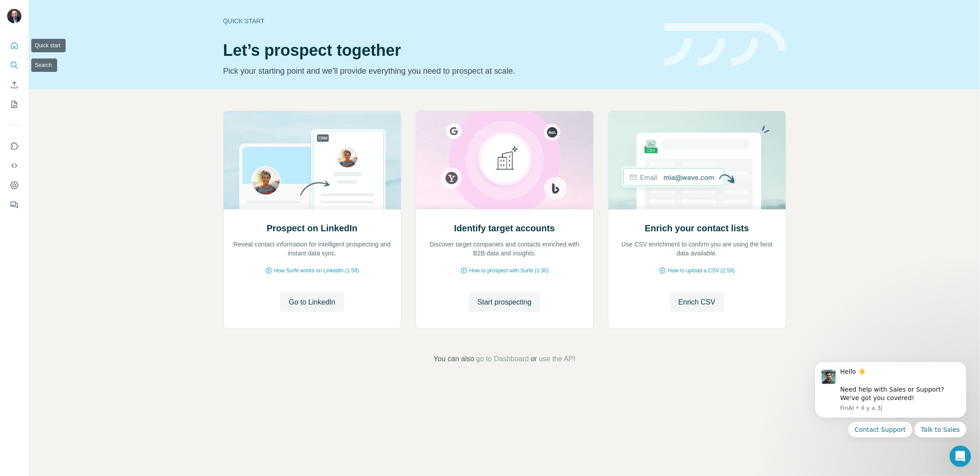 The height and width of the screenshot is (476, 980). What do you see at coordinates (15, 205) in the screenshot?
I see `button: Feedback` at bounding box center [15, 205].